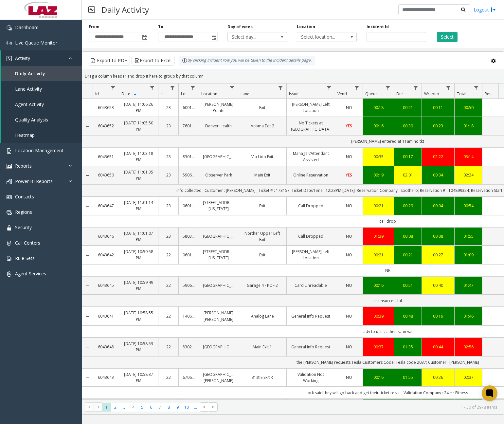  What do you see at coordinates (106, 377) in the screenshot?
I see `a: 6043643` at bounding box center [106, 377].